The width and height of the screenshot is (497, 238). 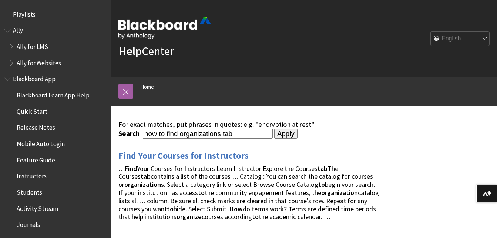 What do you see at coordinates (144, 184) in the screenshot?
I see `strong: organizations` at bounding box center [144, 184].